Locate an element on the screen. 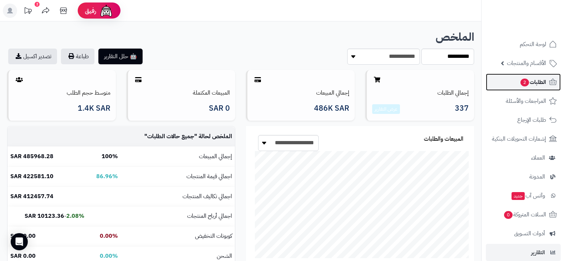  a: وآتس آبجديد is located at coordinates (524, 195).